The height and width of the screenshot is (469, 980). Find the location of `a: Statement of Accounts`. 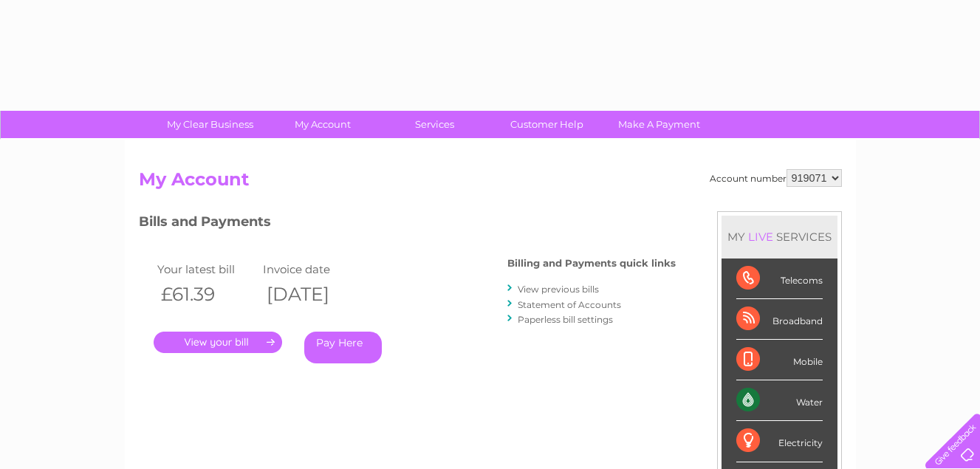

a: Statement of Accounts is located at coordinates (569, 304).